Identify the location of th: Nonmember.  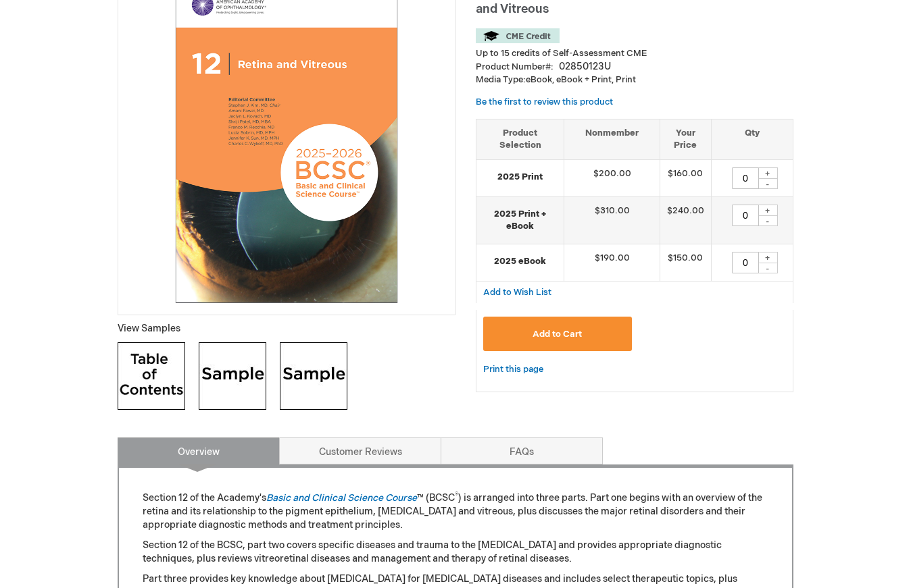
(612, 139).